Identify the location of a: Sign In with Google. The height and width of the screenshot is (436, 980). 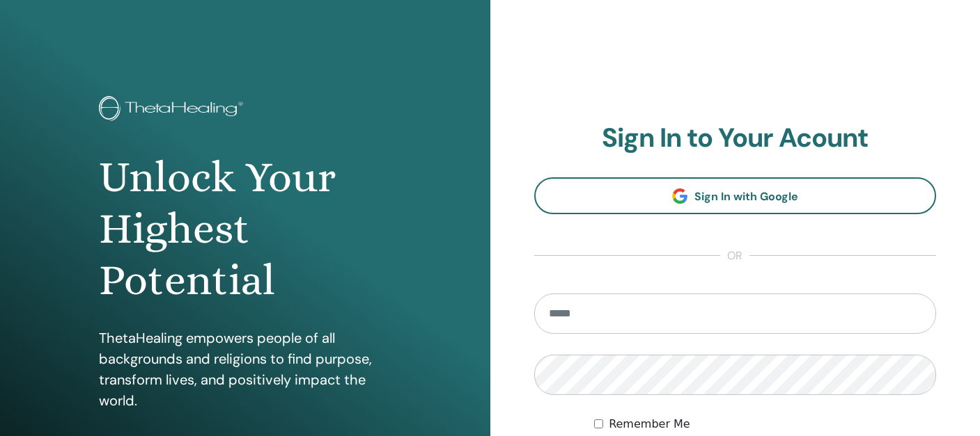
(735, 196).